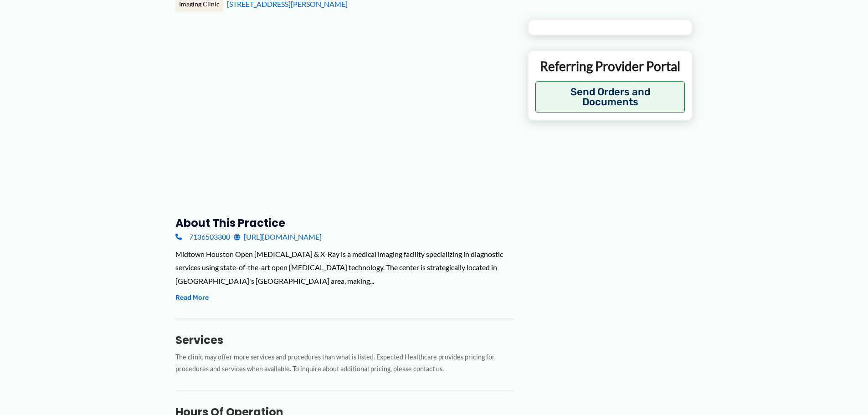  Describe the element at coordinates (344, 223) in the screenshot. I see `h3: About this practice` at that location.